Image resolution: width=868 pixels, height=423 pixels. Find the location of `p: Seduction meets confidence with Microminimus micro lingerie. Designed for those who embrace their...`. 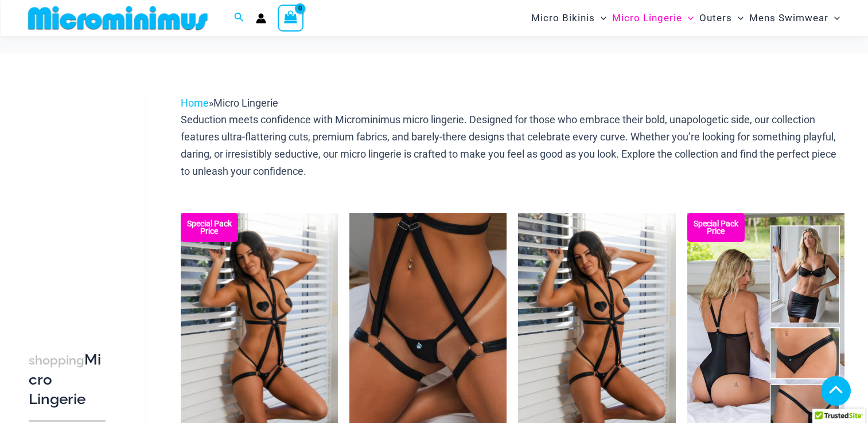

p: Seduction meets confidence with Microminimus micro lingerie. Designed for those who embrace their... is located at coordinates (512, 145).